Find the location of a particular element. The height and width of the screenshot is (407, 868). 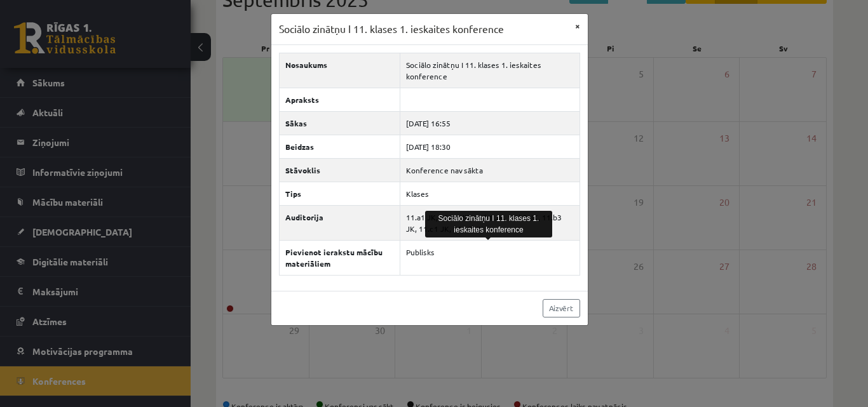

td: Sociālo zinātņu I 11. klases 1. ieskaites konference is located at coordinates (490, 70).